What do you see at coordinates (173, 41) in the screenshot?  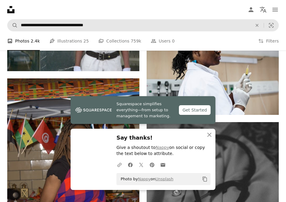 I see `span: 0` at bounding box center [173, 41].